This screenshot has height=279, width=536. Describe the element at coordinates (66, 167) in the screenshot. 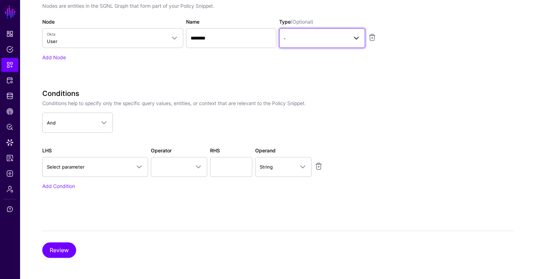

I see `span: Select parameter` at that location.